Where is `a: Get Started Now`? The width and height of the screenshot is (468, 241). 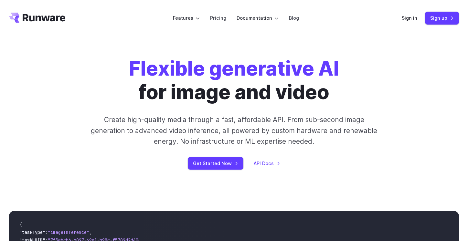 a: Get Started Now is located at coordinates (215, 163).